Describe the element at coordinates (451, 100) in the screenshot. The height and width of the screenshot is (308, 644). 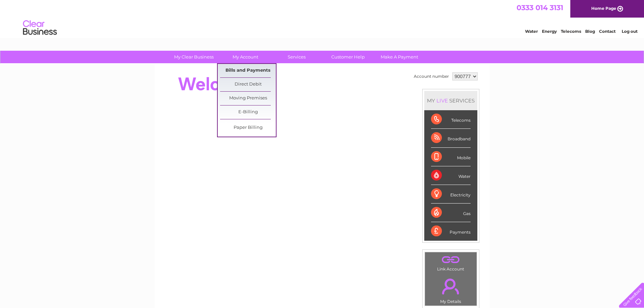
I see `div: MY SERVICES` at that location.